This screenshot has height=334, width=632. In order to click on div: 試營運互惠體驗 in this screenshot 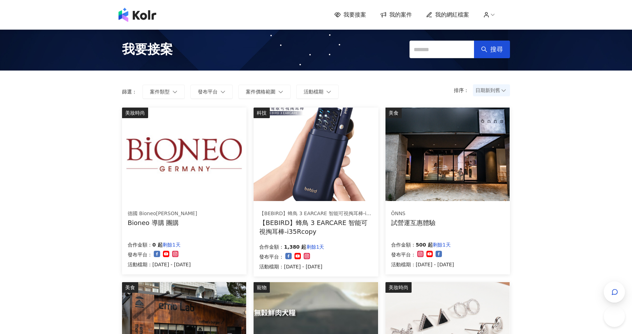, I will do `click(413, 222)`.